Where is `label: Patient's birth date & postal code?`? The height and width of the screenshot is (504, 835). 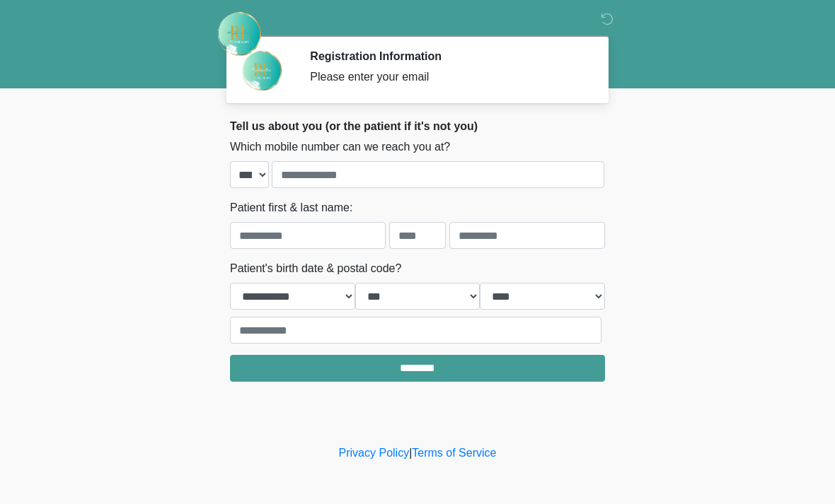 label: Patient's birth date & postal code? is located at coordinates (316, 269).